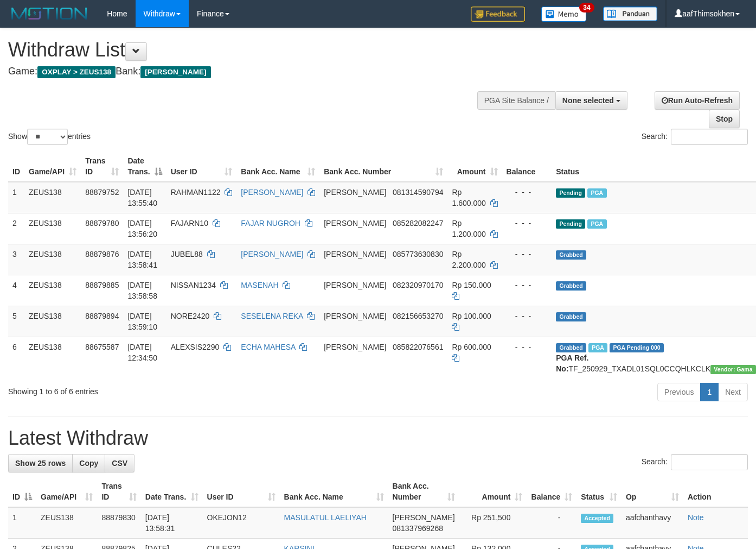  I want to click on span: CSV, so click(119, 463).